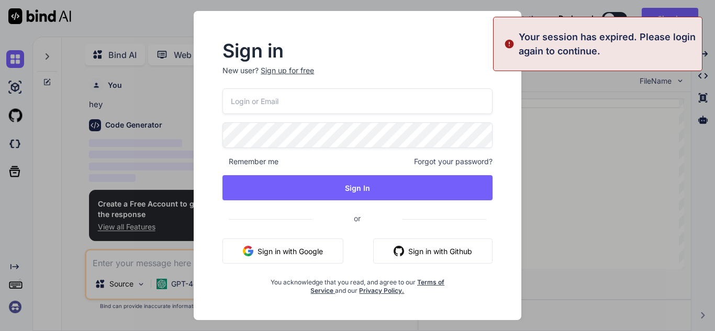  I want to click on p: New user?, so click(357, 77).